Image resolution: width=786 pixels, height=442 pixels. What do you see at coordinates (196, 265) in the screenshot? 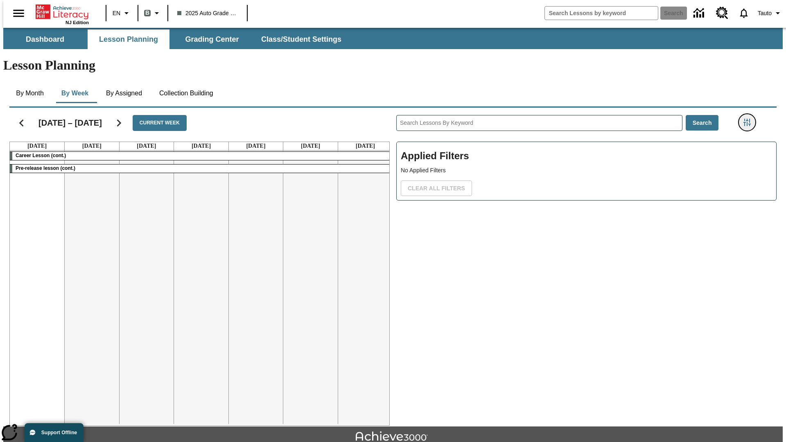
I see `div: Calendar` at bounding box center [196, 265].